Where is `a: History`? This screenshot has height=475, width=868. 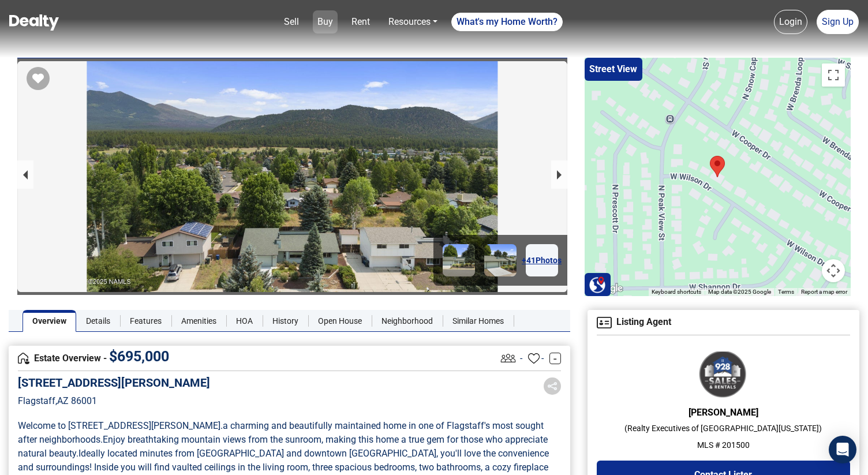 a: History is located at coordinates (285, 321).